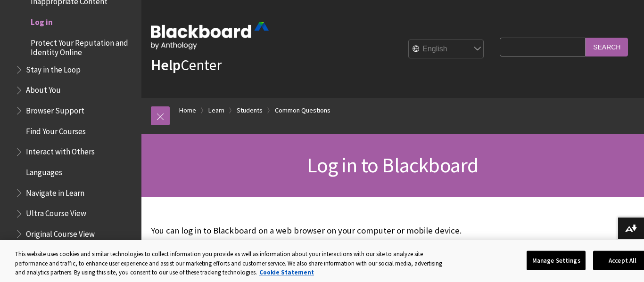 The image size is (644, 282). Describe the element at coordinates (166, 65) in the screenshot. I see `strong: Help` at that location.